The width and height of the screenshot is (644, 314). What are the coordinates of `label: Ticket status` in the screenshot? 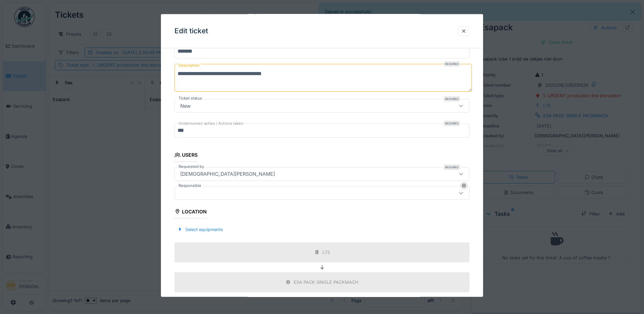 It's located at (190, 98).